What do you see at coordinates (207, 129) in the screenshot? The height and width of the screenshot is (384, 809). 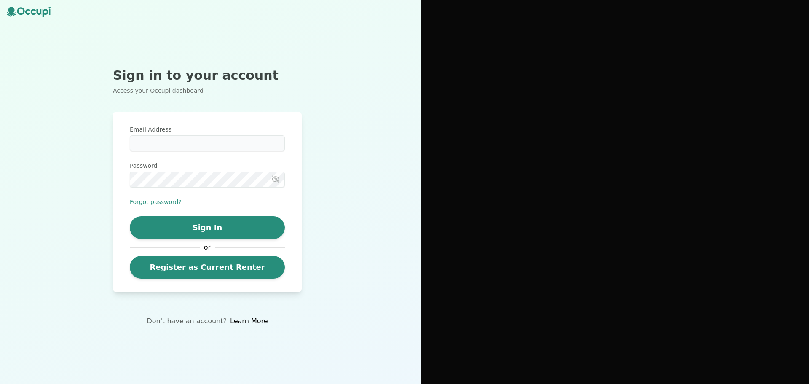 I see `label: Email Address` at bounding box center [207, 129].